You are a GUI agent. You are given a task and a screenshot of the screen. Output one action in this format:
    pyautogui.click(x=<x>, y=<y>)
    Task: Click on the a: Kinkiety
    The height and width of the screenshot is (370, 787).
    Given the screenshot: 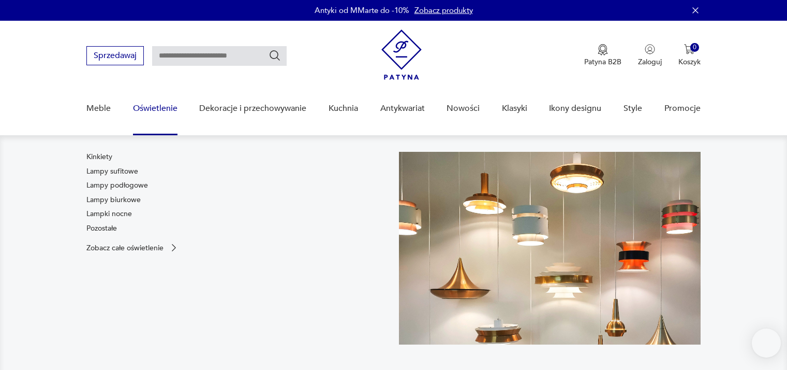 What is the action you would take?
    pyautogui.click(x=99, y=157)
    